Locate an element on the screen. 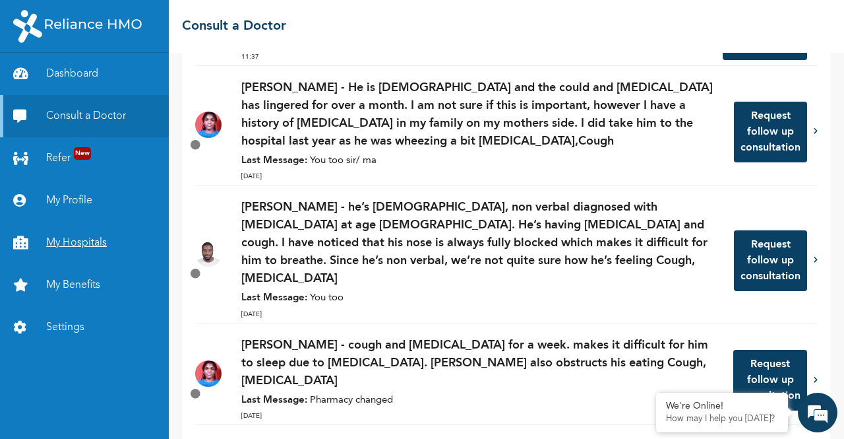  p: 11:37 is located at coordinates (476, 57).